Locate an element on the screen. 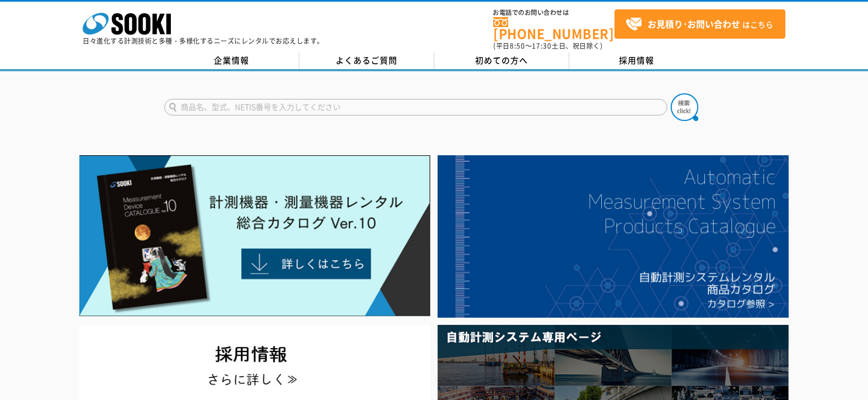 This screenshot has width=868, height=400. span: はこちら is located at coordinates (700, 25).